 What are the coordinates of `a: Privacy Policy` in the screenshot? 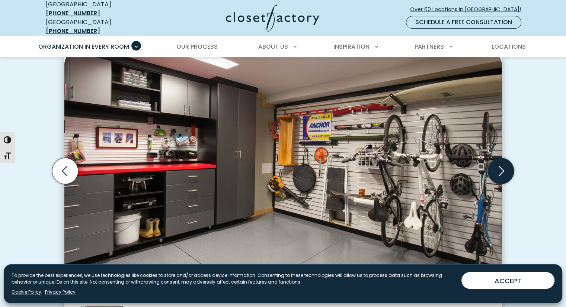 It's located at (60, 292).